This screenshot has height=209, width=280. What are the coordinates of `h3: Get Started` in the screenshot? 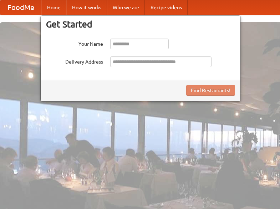 It's located at (140, 24).